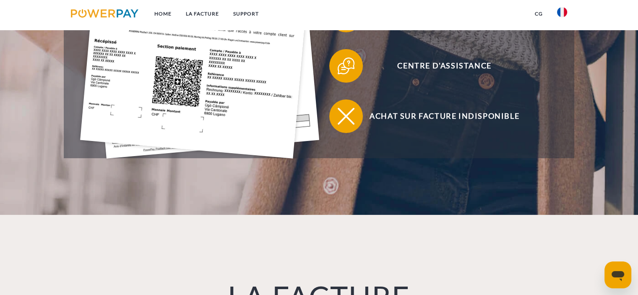  What do you see at coordinates (438, 66) in the screenshot?
I see `a: Centre d'assistance` at bounding box center [438, 66].